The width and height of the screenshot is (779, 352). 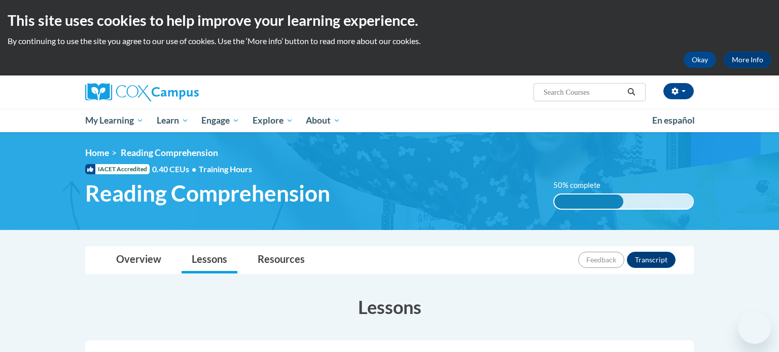 I want to click on img: Cox Campus, so click(x=142, y=92).